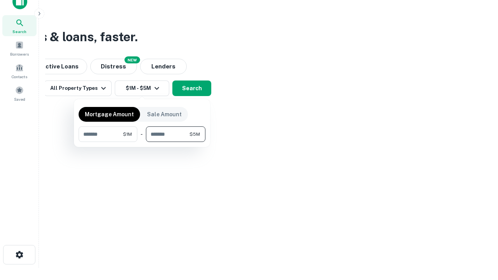 The width and height of the screenshot is (498, 280). Describe the element at coordinates (127, 134) in the screenshot. I see `span: $1M` at that location.